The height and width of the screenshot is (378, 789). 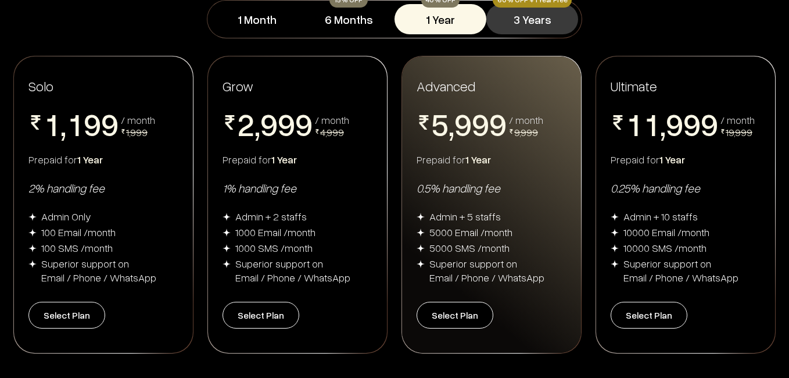 I want to click on div: 0.5% handling fee, so click(x=492, y=188).